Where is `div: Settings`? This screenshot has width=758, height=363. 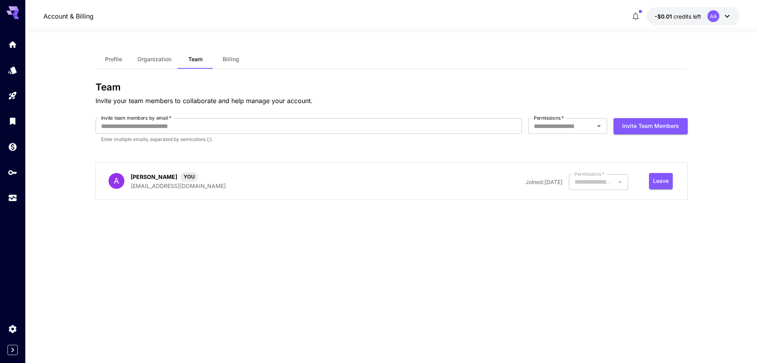
div: Settings is located at coordinates (13, 328).